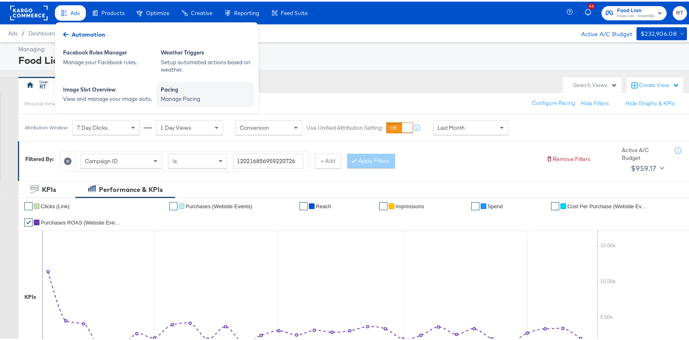  Describe the element at coordinates (43, 85) in the screenshot. I see `div: RT` at that location.